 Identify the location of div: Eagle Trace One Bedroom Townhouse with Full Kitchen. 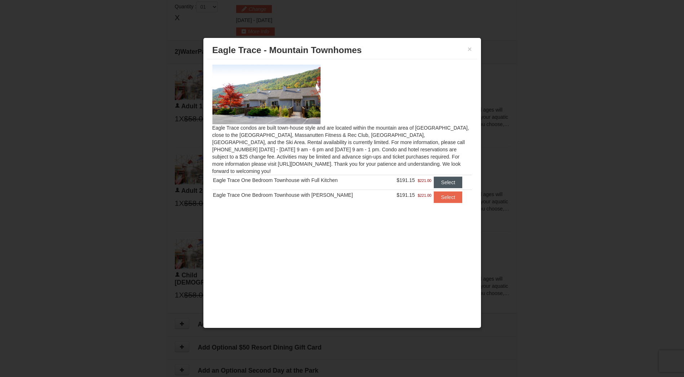
(300, 180).